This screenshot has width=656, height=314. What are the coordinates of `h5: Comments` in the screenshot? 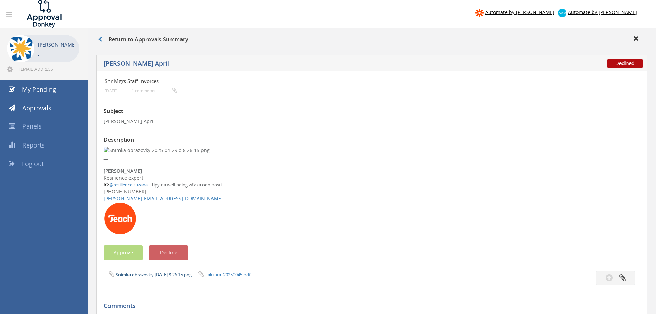 It's located at (369, 306).